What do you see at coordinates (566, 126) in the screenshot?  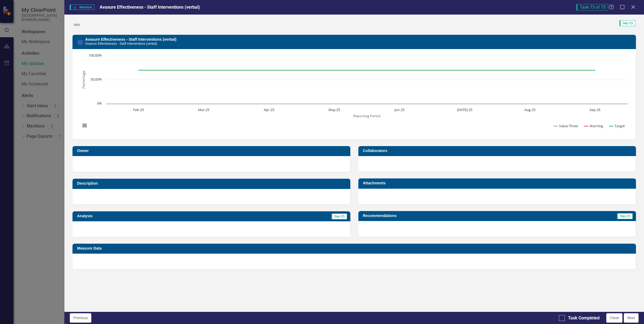 I see `button: Show Value Three` at bounding box center [566, 126].